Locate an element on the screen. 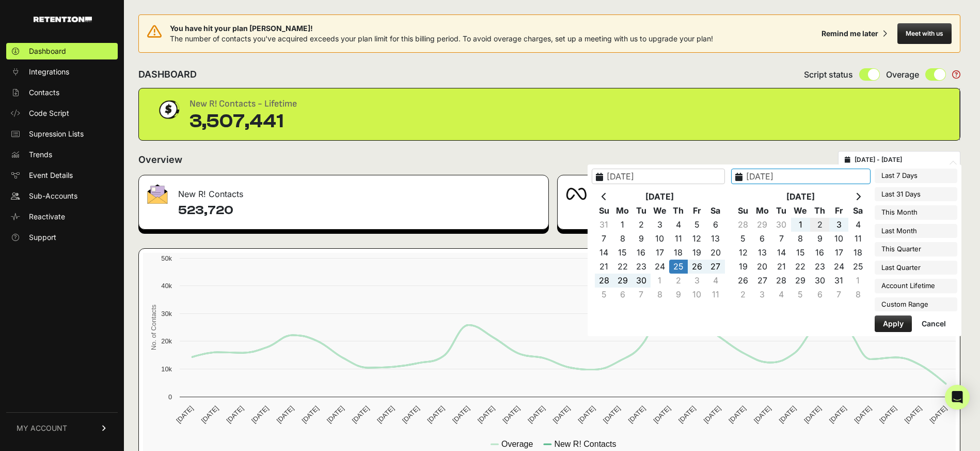 This screenshot has width=980, height=451. a: Integrations is located at coordinates (62, 72).